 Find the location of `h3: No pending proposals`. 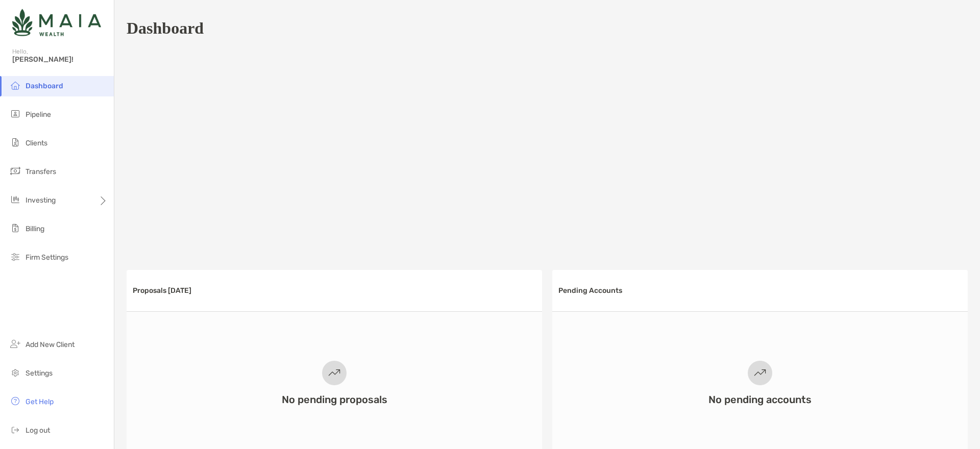

h3: No pending proposals is located at coordinates (335, 399).